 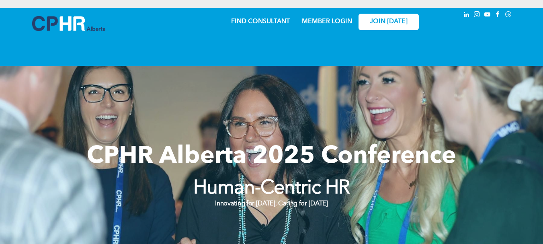 What do you see at coordinates (69, 23) in the screenshot?
I see `img: A blue and white logo for cp alberta` at bounding box center [69, 23].